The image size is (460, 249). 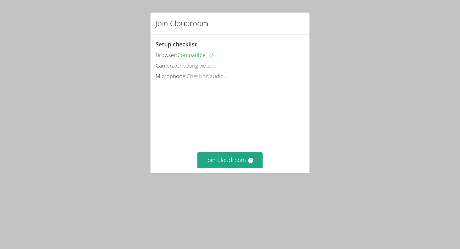 I want to click on span: Checking audio..., so click(x=207, y=76).